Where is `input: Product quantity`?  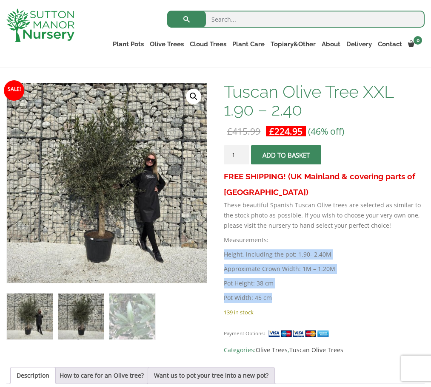
input: Product quantity is located at coordinates (236, 155).